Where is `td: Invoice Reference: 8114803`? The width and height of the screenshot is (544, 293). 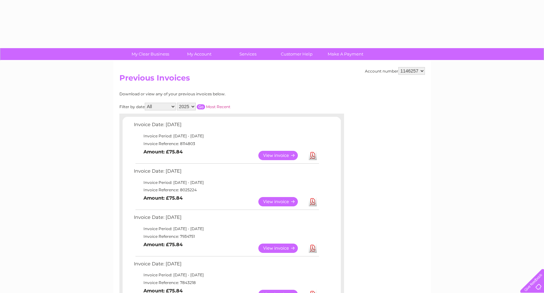 td: Invoice Reference: 8114803 is located at coordinates (226, 144).